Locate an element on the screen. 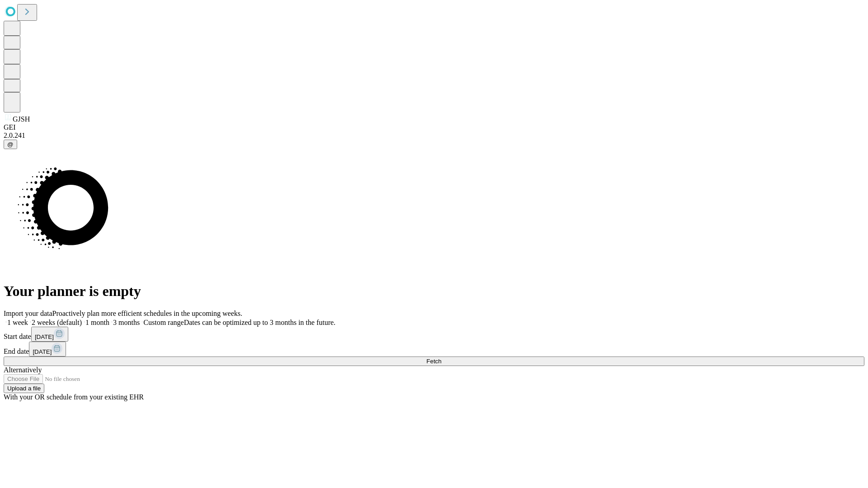  div: Start date is located at coordinates (434, 334).